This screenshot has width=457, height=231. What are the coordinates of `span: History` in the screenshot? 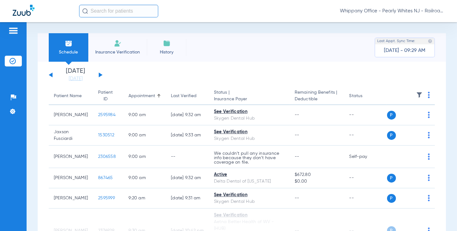 It's located at (167, 52).